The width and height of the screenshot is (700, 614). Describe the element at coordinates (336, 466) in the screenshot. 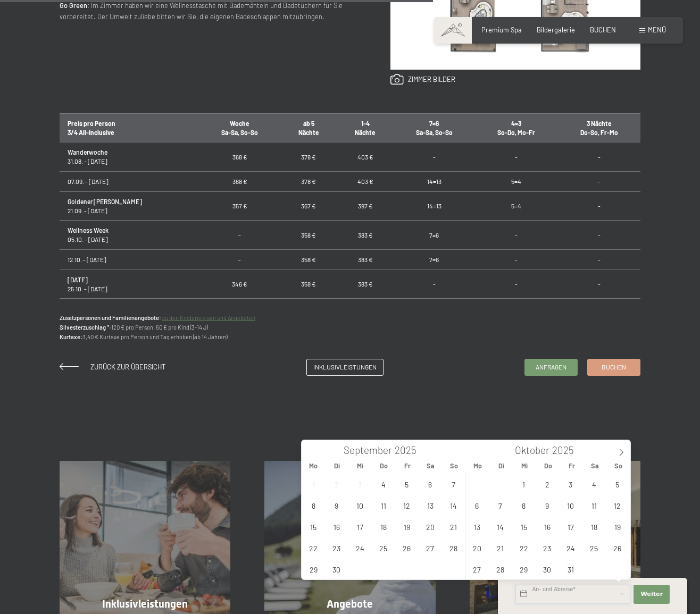

I see `span: Di` at that location.